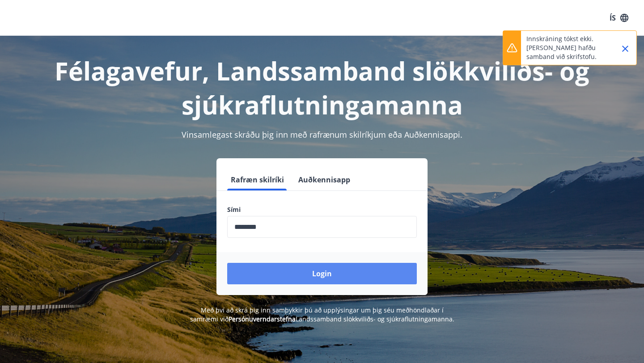 Image resolution: width=644 pixels, height=363 pixels. What do you see at coordinates (625, 49) in the screenshot?
I see `button: Close` at bounding box center [625, 49].